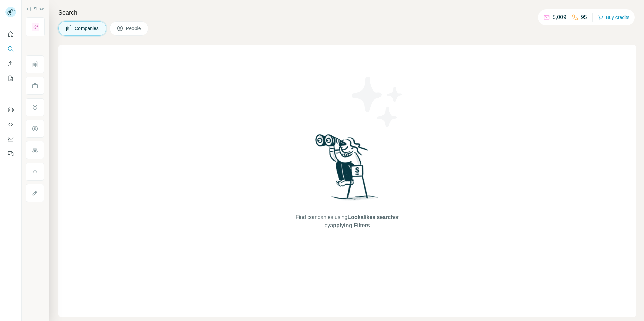 The width and height of the screenshot is (644, 321). I want to click on button: Buy credits, so click(613, 17).